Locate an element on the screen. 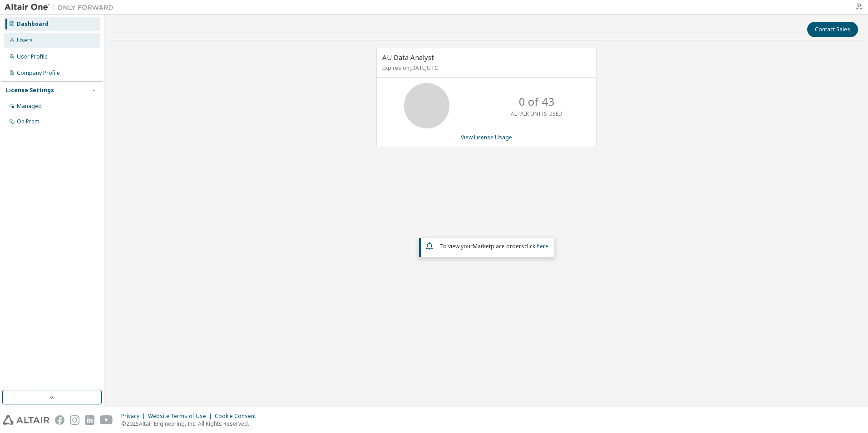 Image resolution: width=868 pixels, height=433 pixels. p: 0 of 43 is located at coordinates (536, 102).